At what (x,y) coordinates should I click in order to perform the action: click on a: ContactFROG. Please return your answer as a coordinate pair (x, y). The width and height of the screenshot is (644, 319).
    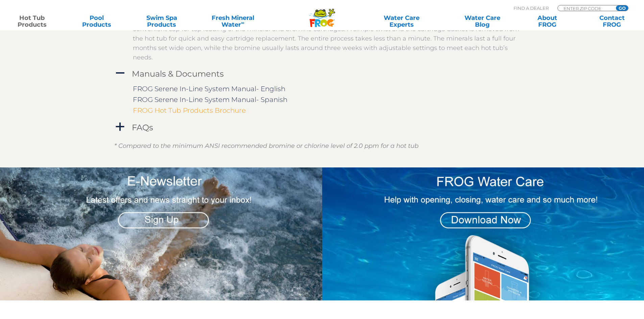
    Looking at the image, I should click on (612, 21).